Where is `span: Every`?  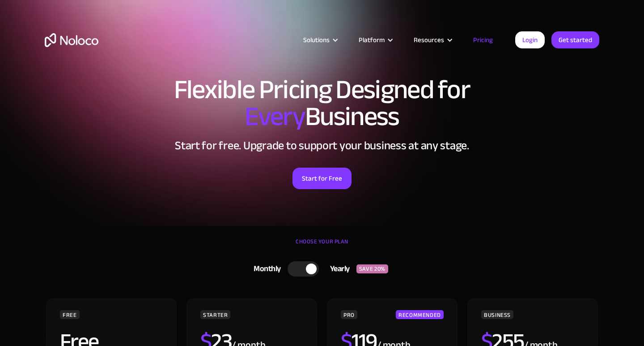 span: Every is located at coordinates (275, 116).